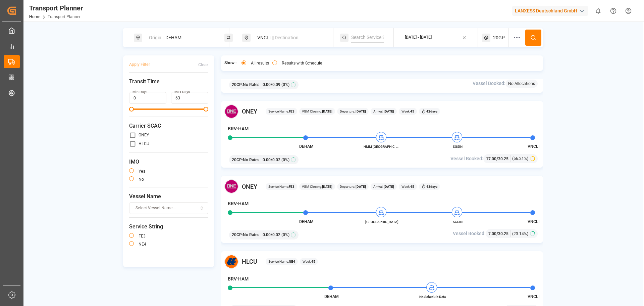  I want to click on label: FE3, so click(142, 236).